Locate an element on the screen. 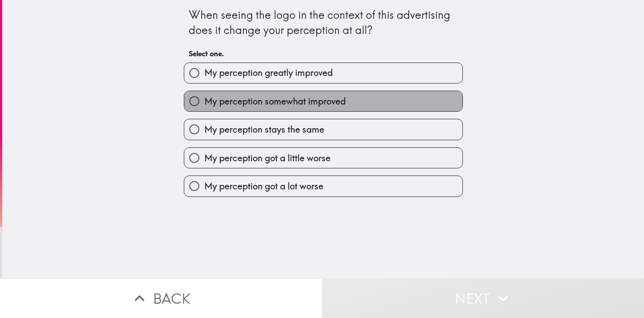  span: My perception got a lot worse is located at coordinates (264, 186).